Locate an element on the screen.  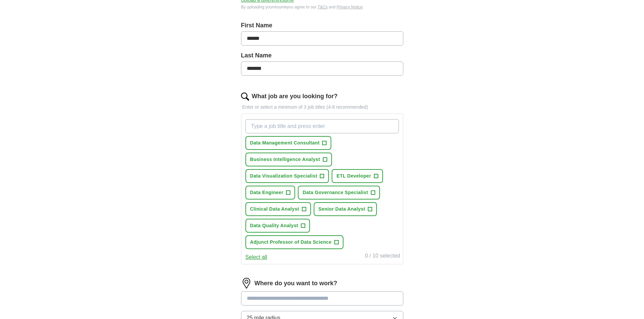
label: What job are you looking for? is located at coordinates (295, 96).